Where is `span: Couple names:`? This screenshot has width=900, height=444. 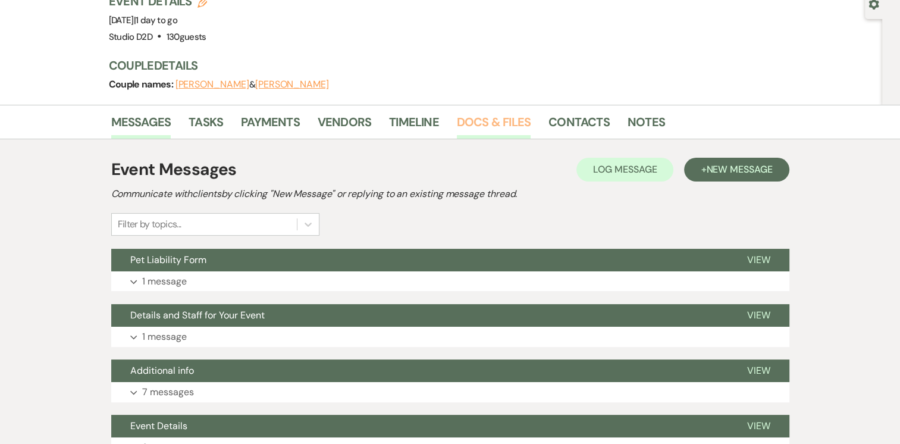
span: Couple names: is located at coordinates (142, 84).